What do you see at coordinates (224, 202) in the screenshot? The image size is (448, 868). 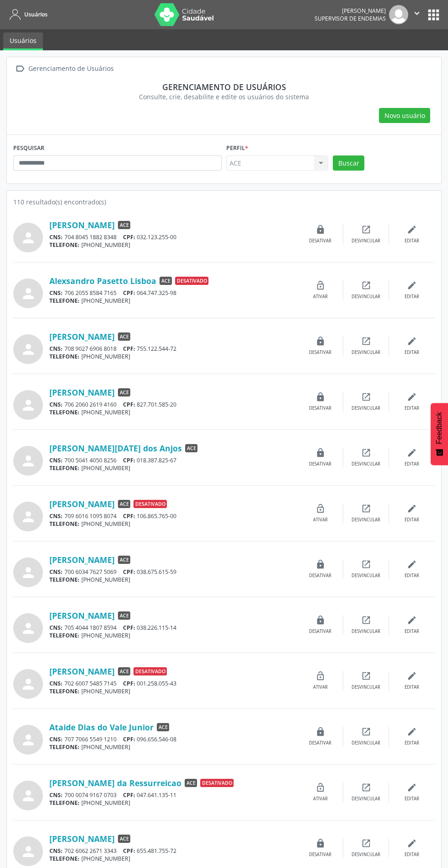 I see `div: 110 resultado(s) encontrado(s)` at bounding box center [224, 202].